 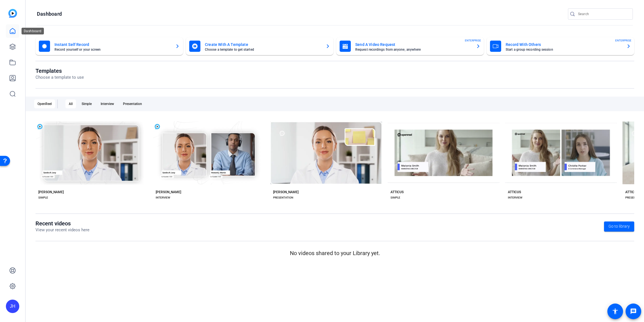 What do you see at coordinates (113, 49) in the screenshot?
I see `mat-card-subtitle: Record yourself or your screen` at bounding box center [113, 49].